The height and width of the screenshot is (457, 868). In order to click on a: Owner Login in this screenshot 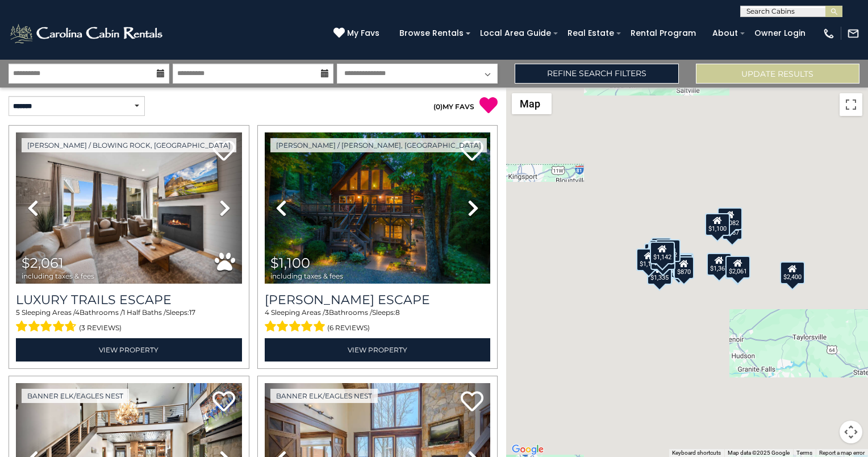, I will do `click(780, 33)`.